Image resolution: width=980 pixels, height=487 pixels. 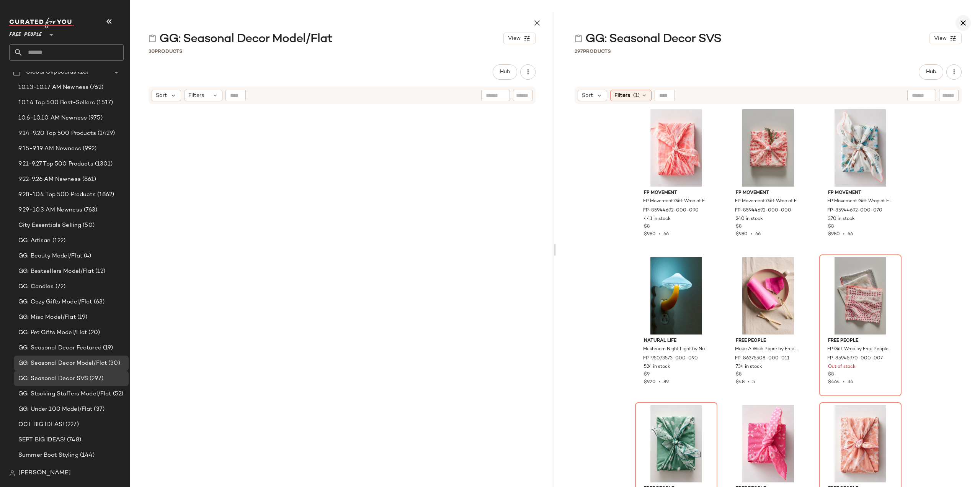 What do you see at coordinates (841, 219) in the screenshot?
I see `span: 370 in stock` at bounding box center [841, 219].